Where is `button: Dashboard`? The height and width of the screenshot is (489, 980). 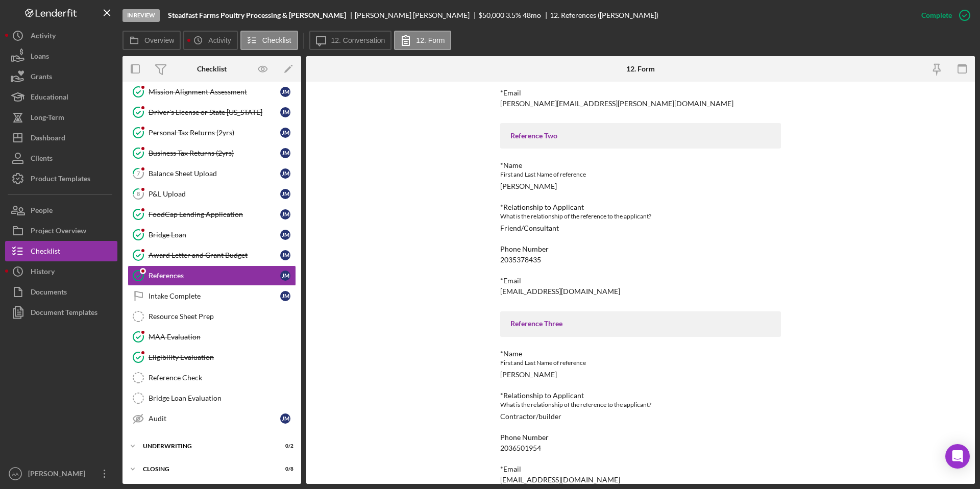
button: Dashboard is located at coordinates (61, 138).